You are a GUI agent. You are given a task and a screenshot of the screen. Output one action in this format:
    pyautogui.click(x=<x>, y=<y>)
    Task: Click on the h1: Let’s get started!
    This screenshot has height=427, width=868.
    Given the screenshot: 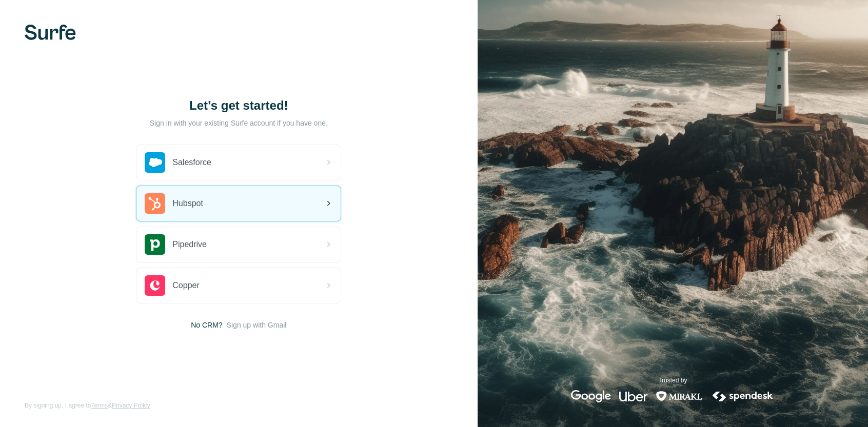 What is the action you would take?
    pyautogui.click(x=238, y=105)
    